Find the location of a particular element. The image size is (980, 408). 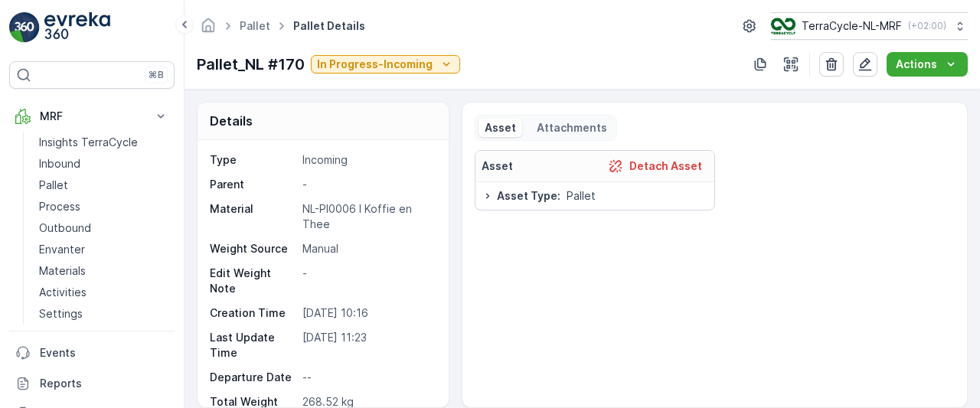

p: Creation Time is located at coordinates (252, 313).